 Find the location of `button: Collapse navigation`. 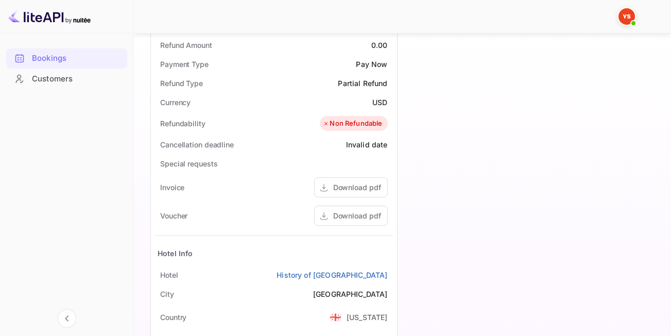

button: Collapse navigation is located at coordinates (67, 318).